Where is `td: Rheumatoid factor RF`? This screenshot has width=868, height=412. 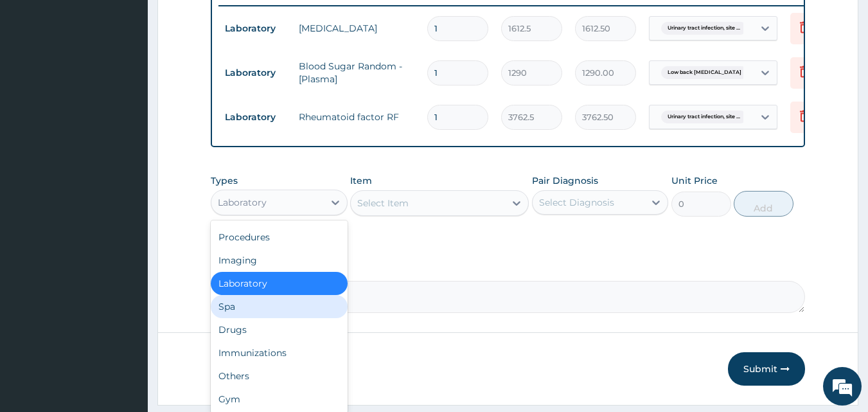
td: Rheumatoid factor RF is located at coordinates (357, 117).